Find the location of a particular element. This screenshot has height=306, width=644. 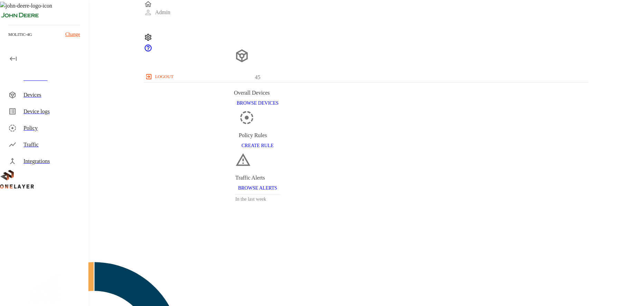

a: CREATE RULE is located at coordinates (257, 145).